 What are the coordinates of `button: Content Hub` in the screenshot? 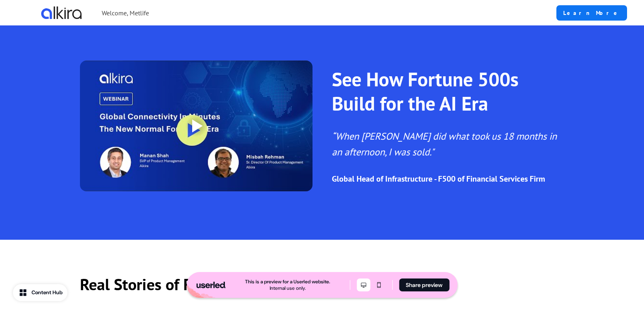 It's located at (40, 292).